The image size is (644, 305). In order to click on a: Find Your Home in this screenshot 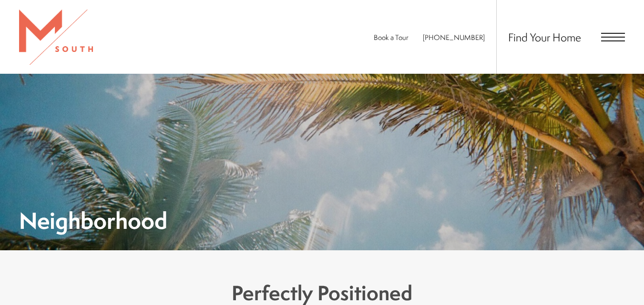, I will do `click(545, 37)`.